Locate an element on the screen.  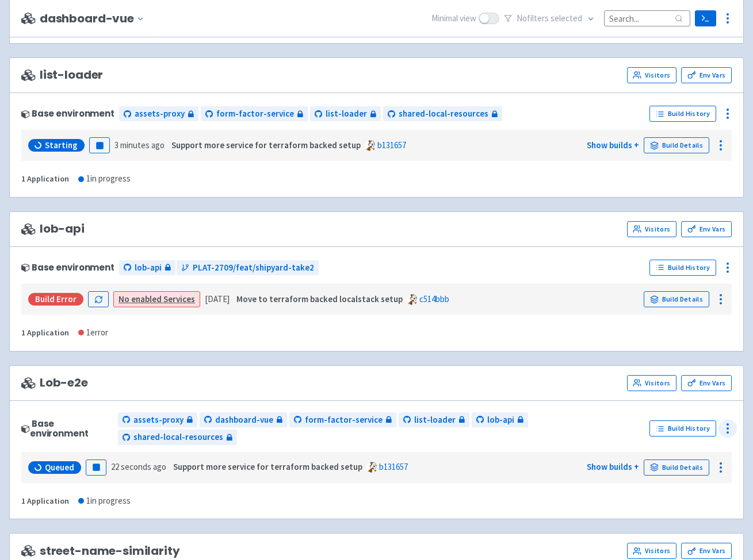
time: 22 seconds ago is located at coordinates (139, 467).